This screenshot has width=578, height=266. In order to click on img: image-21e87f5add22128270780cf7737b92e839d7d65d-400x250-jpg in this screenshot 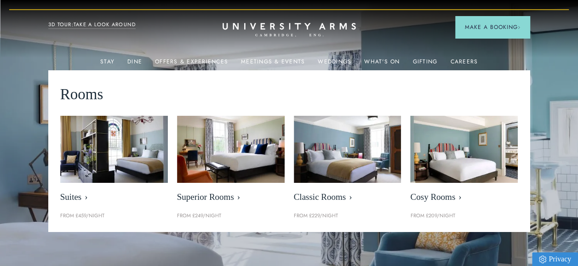, I will do `click(114, 149)`.